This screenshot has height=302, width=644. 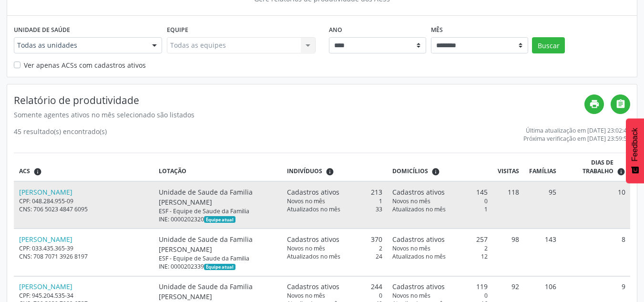 What do you see at coordinates (508, 252) in the screenshot?
I see `td: 98` at bounding box center [508, 252].